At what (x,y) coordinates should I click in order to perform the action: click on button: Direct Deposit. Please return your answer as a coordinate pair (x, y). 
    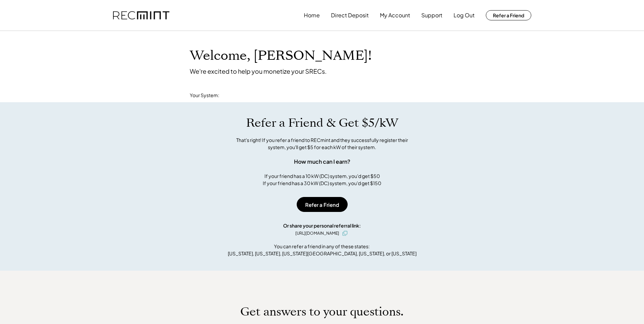
    Looking at the image, I should click on (349, 15).